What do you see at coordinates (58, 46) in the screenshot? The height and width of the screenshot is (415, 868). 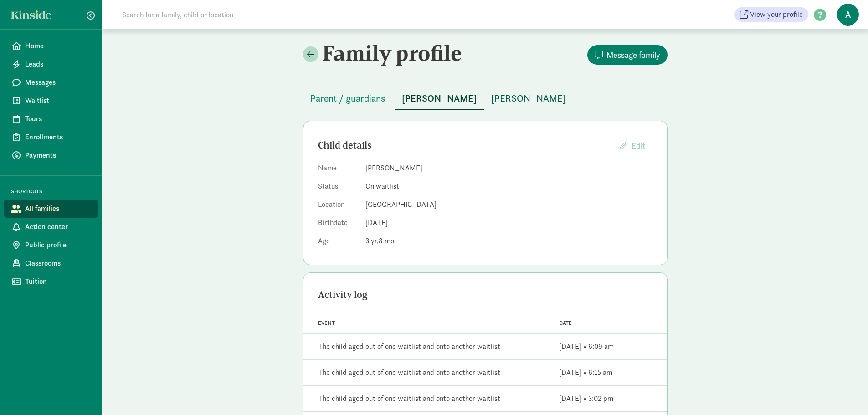 I see `span: Home` at bounding box center [58, 46].